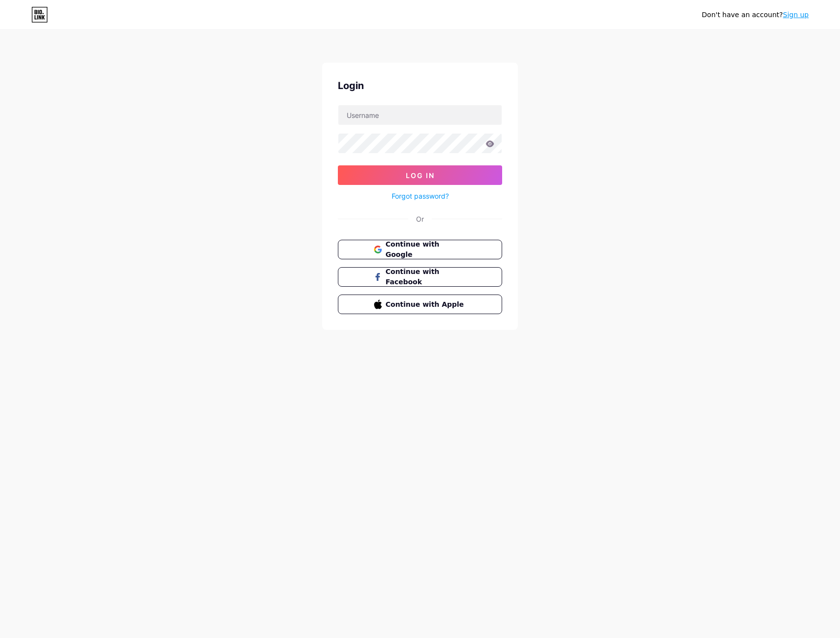  Describe the element at coordinates (420, 277) in the screenshot. I see `a: Continue with Facebook` at that location.